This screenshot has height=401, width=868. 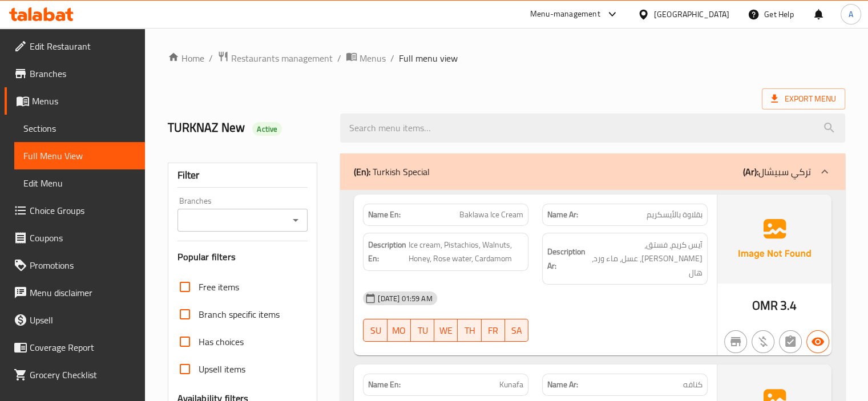 What do you see at coordinates (75, 375) in the screenshot?
I see `a: Grocery Checklist` at bounding box center [75, 375].